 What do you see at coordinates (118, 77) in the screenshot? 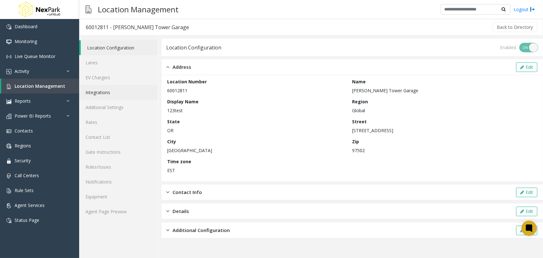
I see `a: EV Chargers` at bounding box center [118, 77].